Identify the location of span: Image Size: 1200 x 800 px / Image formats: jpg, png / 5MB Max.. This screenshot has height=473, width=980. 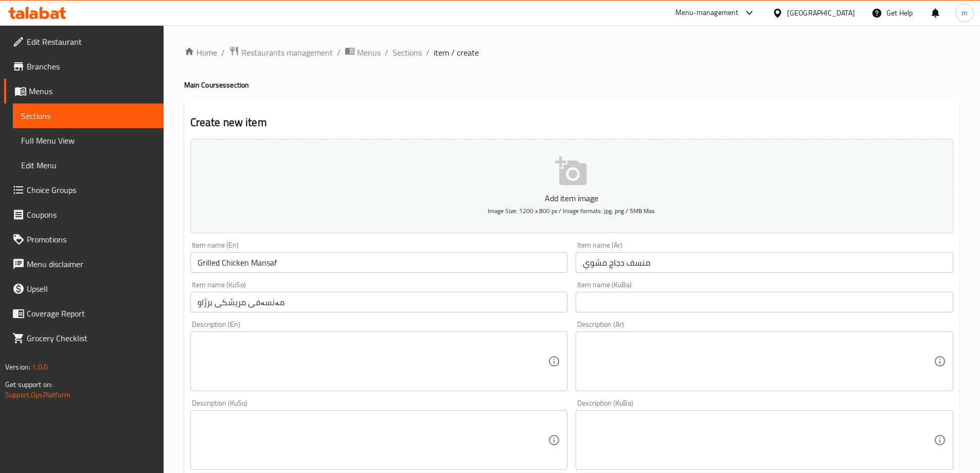
(571, 210).